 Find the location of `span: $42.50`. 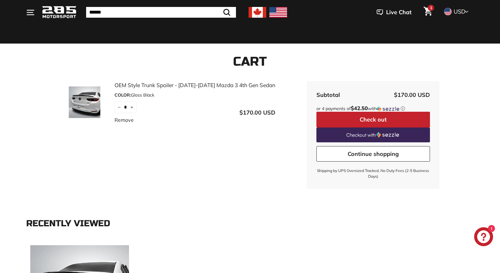

span: $42.50 is located at coordinates (359, 108).